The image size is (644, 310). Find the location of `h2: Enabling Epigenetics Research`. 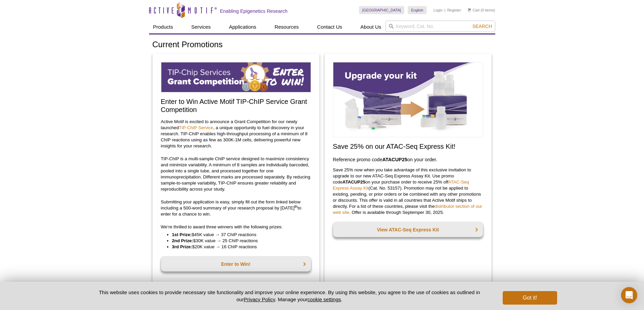

h2: Enabling Epigenetics Research is located at coordinates (254, 11).